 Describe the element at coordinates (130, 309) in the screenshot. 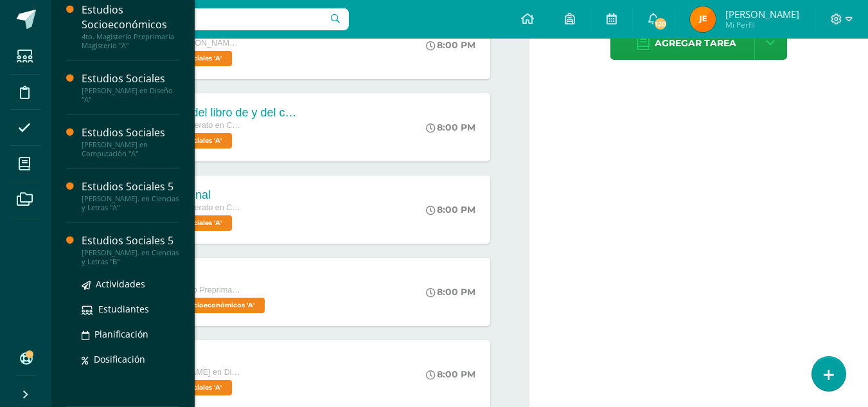

I see `a: Estudiantes` at that location.